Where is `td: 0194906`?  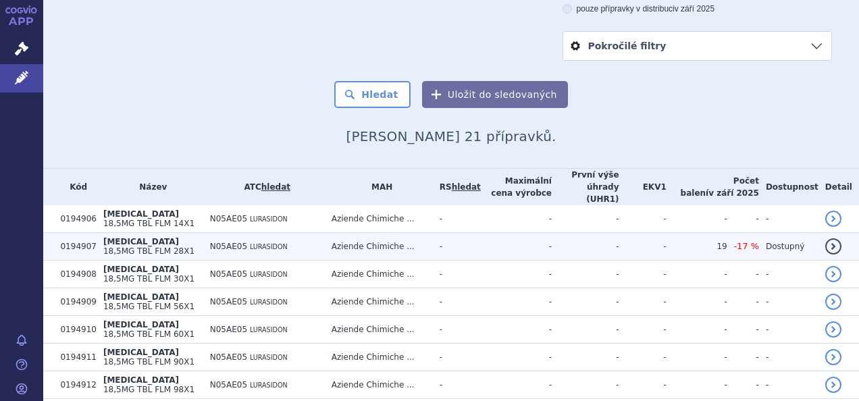
td: 0194906 is located at coordinates (74, 219).